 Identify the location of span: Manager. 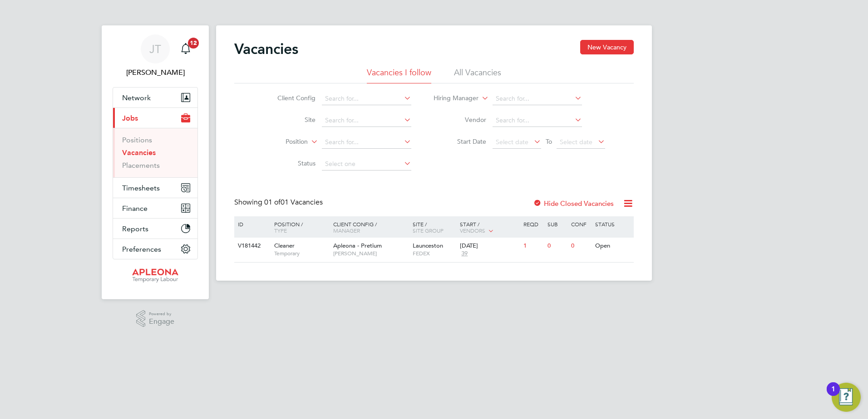
(347, 231).